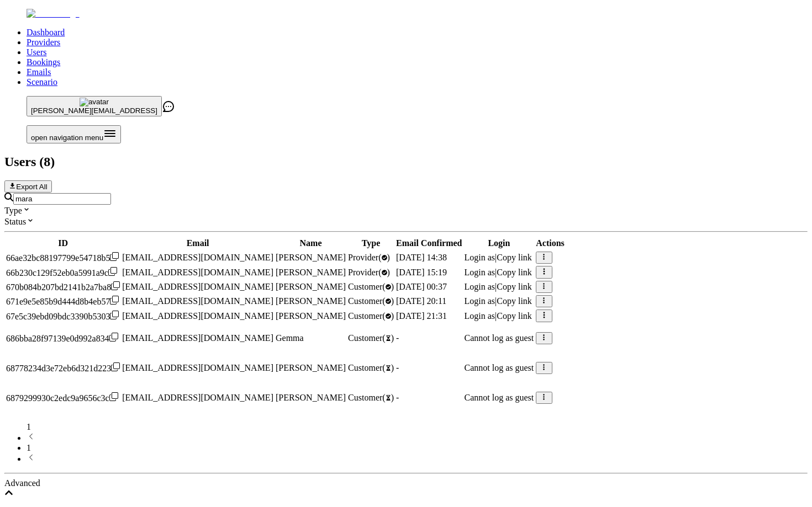 This screenshot has height=507, width=812. Describe the element at coordinates (63, 244) in the screenshot. I see `th: ID` at that location.